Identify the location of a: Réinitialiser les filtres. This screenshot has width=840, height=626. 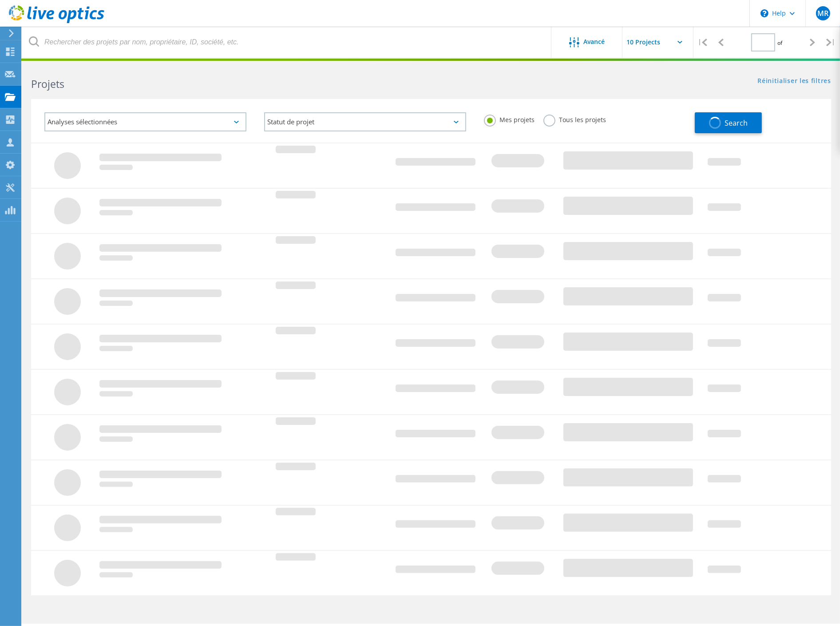
(794, 82).